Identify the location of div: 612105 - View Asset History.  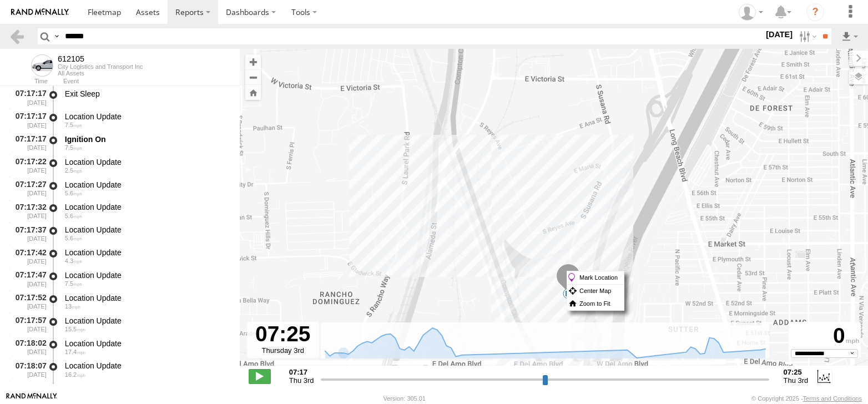
(100, 59).